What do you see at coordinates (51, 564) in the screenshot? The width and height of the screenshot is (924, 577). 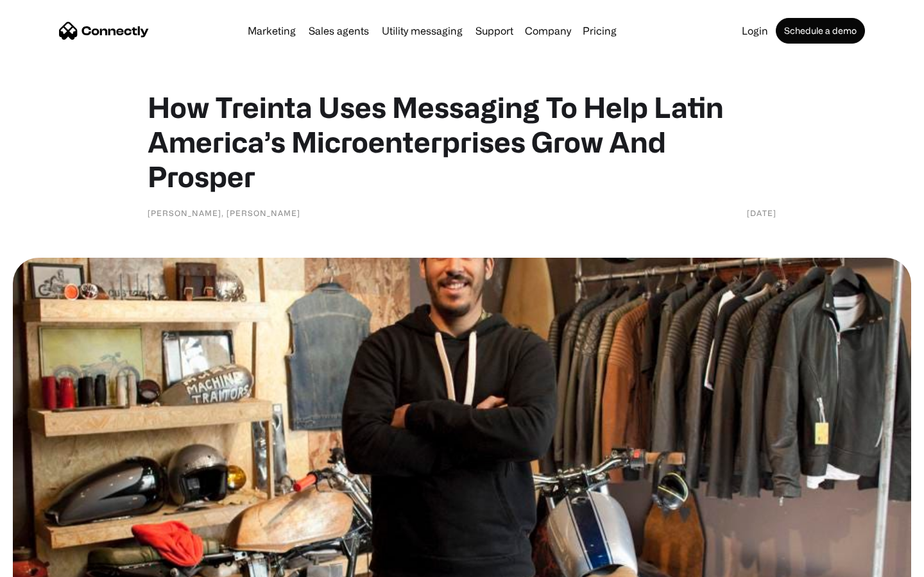 I see `ul: Language list` at bounding box center [51, 564].